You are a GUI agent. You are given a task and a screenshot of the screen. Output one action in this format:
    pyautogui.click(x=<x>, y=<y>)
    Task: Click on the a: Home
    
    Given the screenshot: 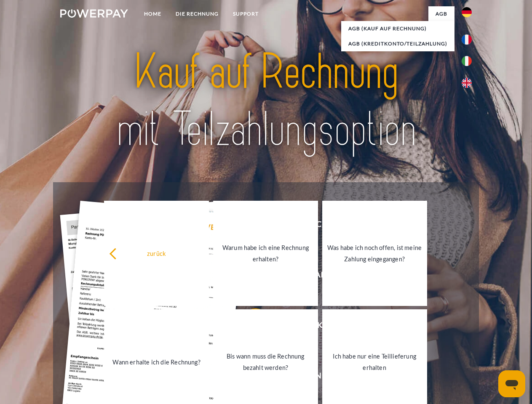 What is the action you would take?
    pyautogui.click(x=153, y=13)
    